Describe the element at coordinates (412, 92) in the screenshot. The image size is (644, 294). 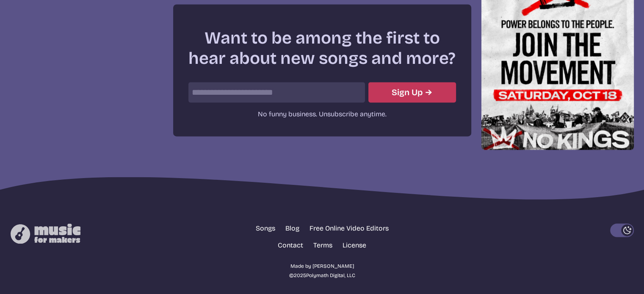
I see `button: Submit` at that location.